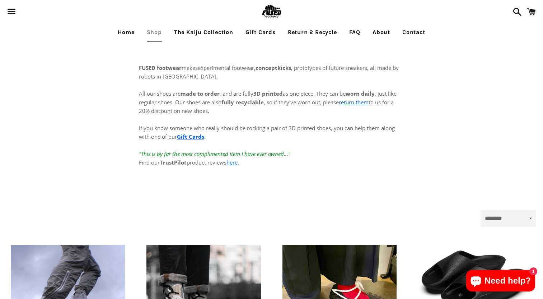 The height and width of the screenshot is (299, 543). Describe the element at coordinates (154, 32) in the screenshot. I see `a: Shop` at that location.